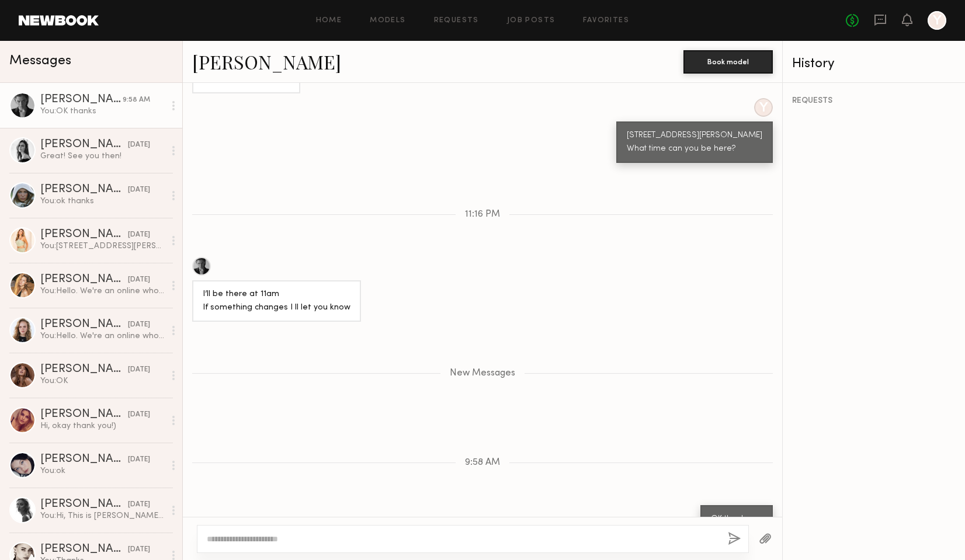 The image size is (965, 560). Describe the element at coordinates (387, 20) in the screenshot. I see `a: Models` at that location.